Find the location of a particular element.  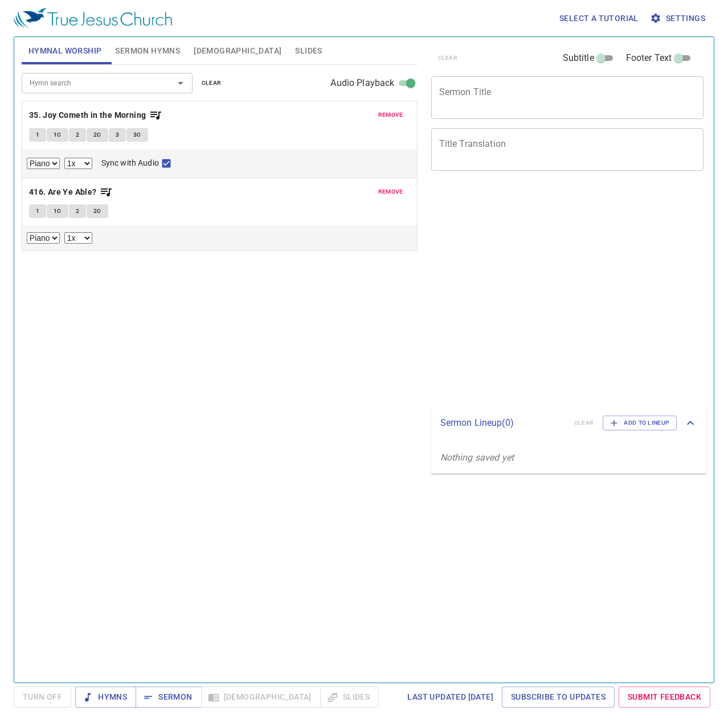

span: Slides is located at coordinates (308, 51).